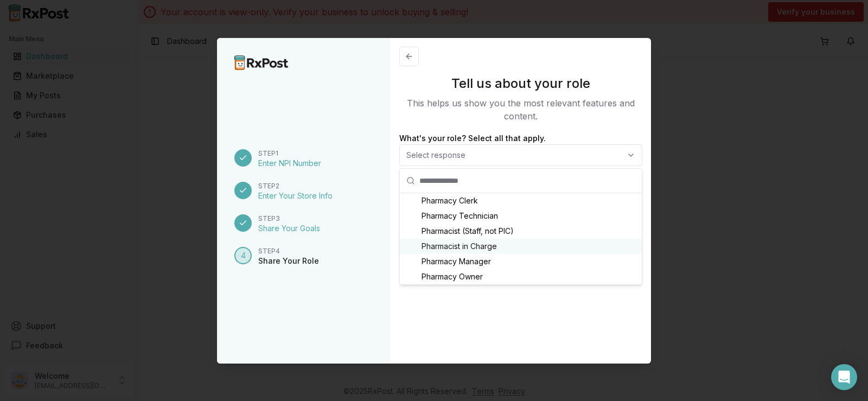  I want to click on span: Pharmacist (Staff, not PIC), so click(468, 231).